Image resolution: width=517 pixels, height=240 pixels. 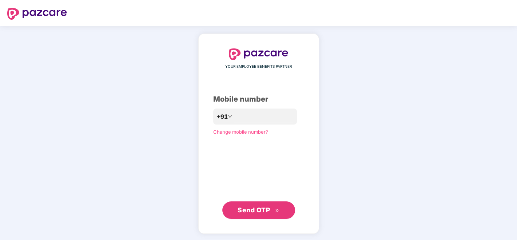 What do you see at coordinates (230, 117) in the screenshot?
I see `span: down` at bounding box center [230, 117].